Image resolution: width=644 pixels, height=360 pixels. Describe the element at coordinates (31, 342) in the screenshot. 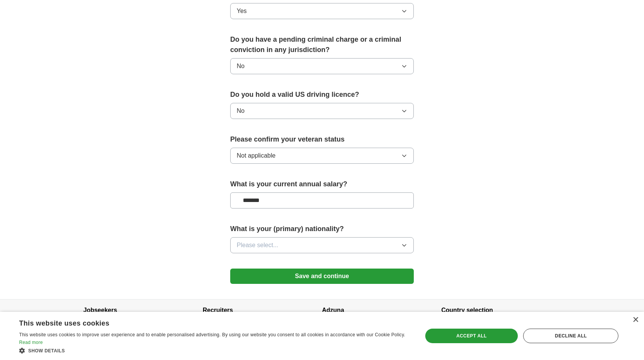

I see `a: Read more, opens a new window` at that location.